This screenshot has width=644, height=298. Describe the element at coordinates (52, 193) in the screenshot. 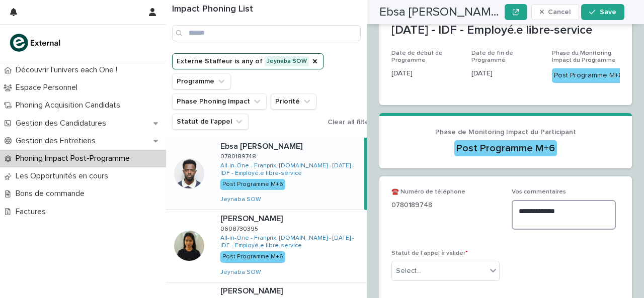

I see `p: Bons de commande` at that location.